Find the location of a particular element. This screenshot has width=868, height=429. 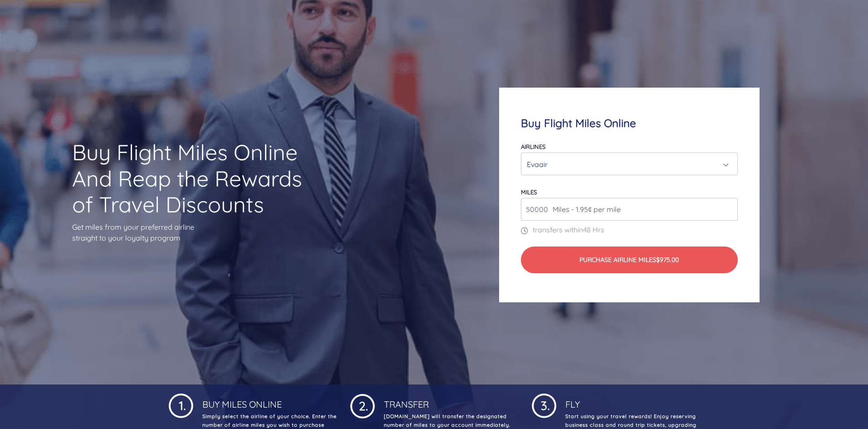

span: 48 Hrs is located at coordinates (593, 230).